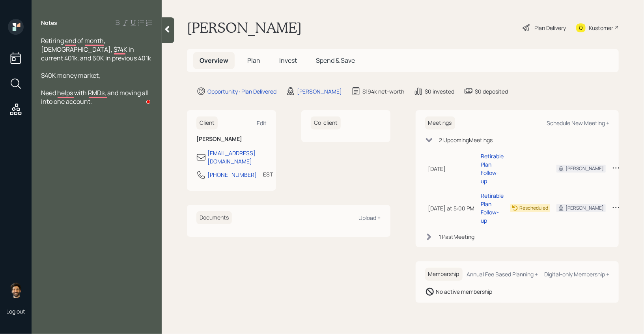 The image size is (644, 334). I want to click on img: eric-schwartz-headshot.png, so click(16, 290).